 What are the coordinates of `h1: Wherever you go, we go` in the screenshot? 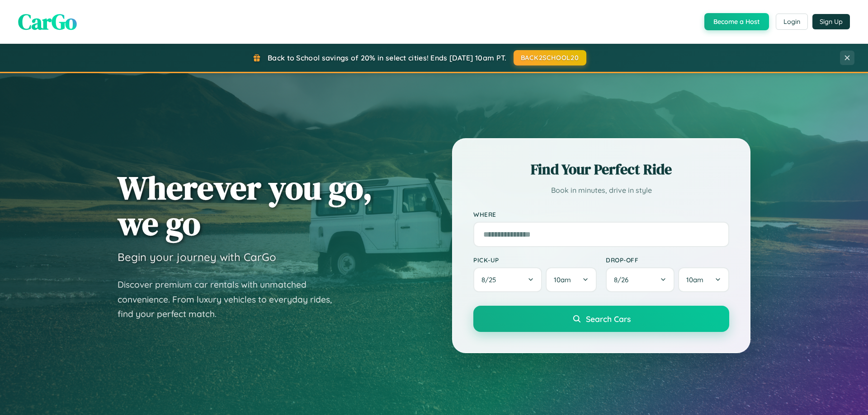 It's located at (245, 206).